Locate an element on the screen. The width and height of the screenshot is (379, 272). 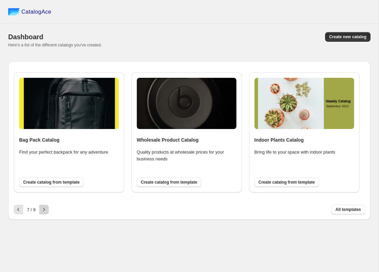
p: Bring life to your space with indoor plants is located at coordinates (304, 152).